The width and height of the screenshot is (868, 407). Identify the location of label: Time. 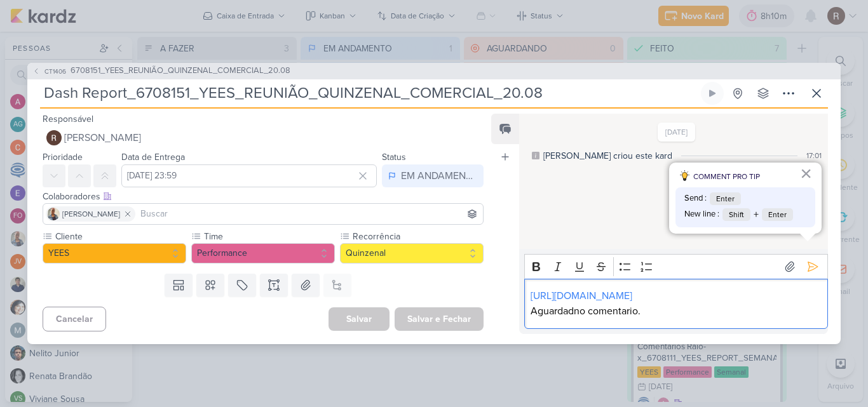
(268, 236).